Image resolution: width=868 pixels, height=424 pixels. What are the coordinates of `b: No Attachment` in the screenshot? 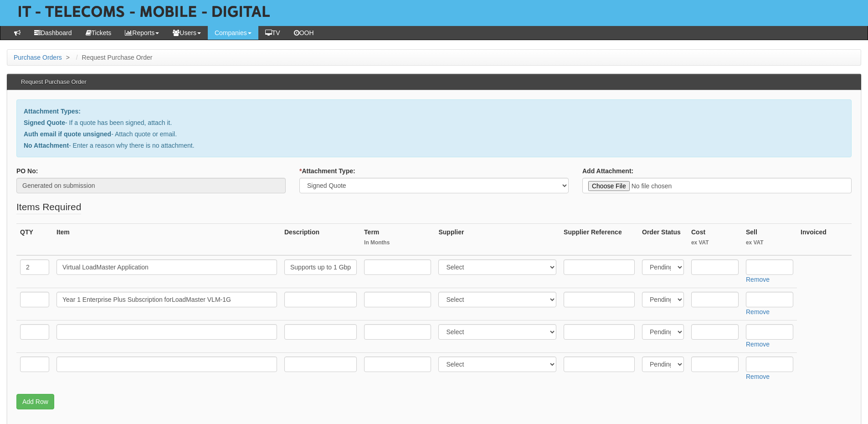 It's located at (46, 145).